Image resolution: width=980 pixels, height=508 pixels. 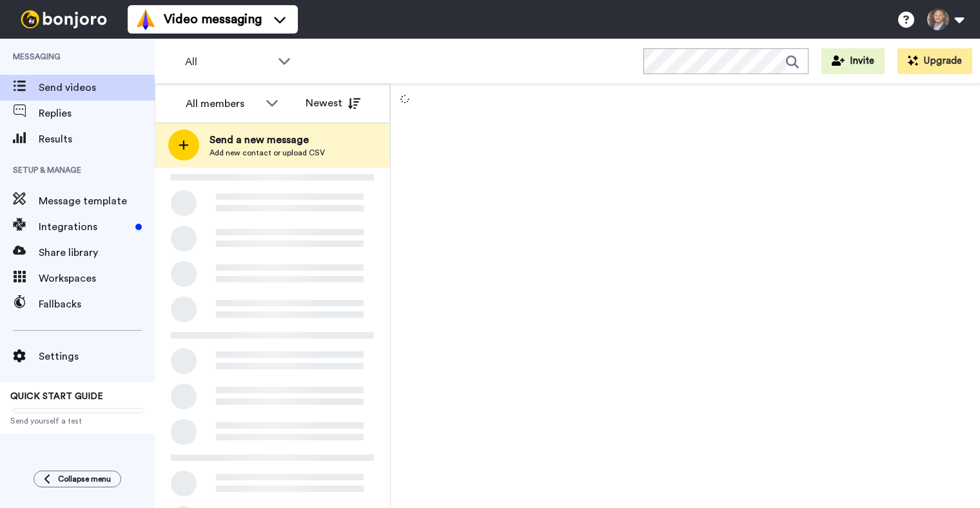 I want to click on button: Newest, so click(x=333, y=103).